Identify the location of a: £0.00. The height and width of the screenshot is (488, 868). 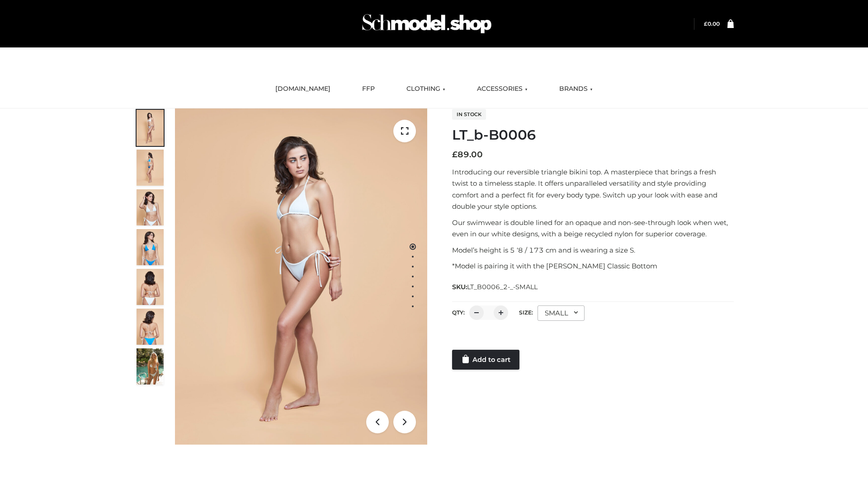
(711, 24).